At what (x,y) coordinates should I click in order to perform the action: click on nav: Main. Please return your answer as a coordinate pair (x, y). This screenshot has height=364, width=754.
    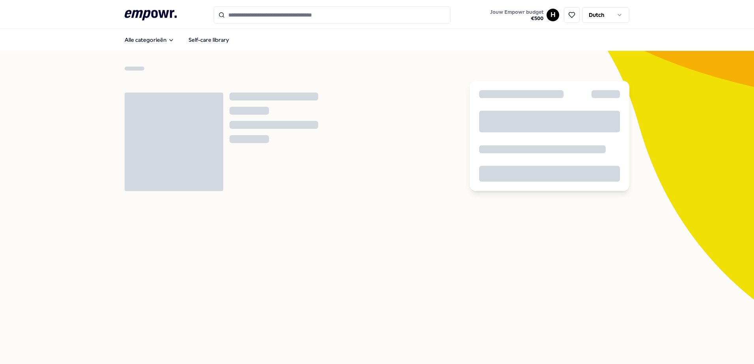
    Looking at the image, I should click on (177, 40).